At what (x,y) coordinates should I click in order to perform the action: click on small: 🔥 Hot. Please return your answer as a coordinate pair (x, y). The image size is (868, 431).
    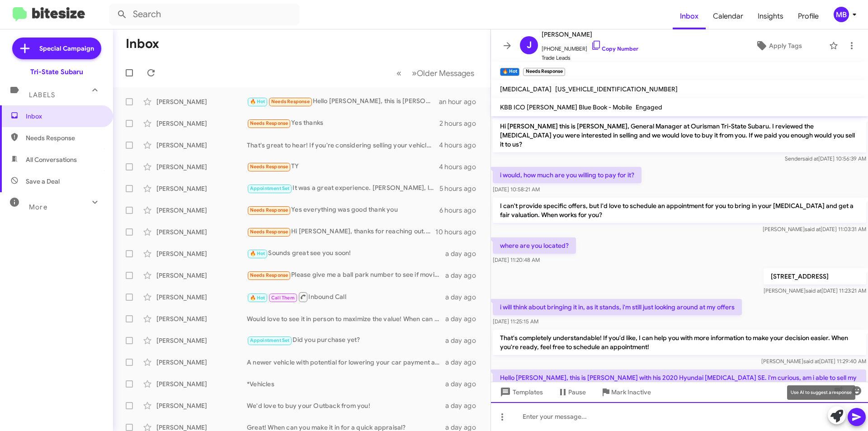
    Looking at the image, I should click on (510, 72).